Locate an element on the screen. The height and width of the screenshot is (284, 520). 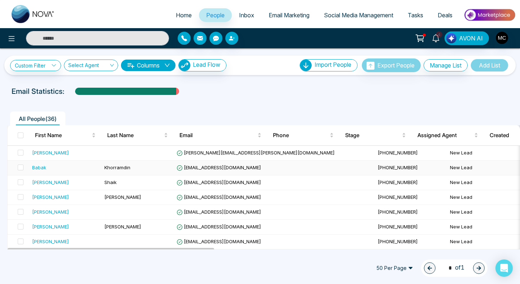
span: Export People is located at coordinates (396, 65).